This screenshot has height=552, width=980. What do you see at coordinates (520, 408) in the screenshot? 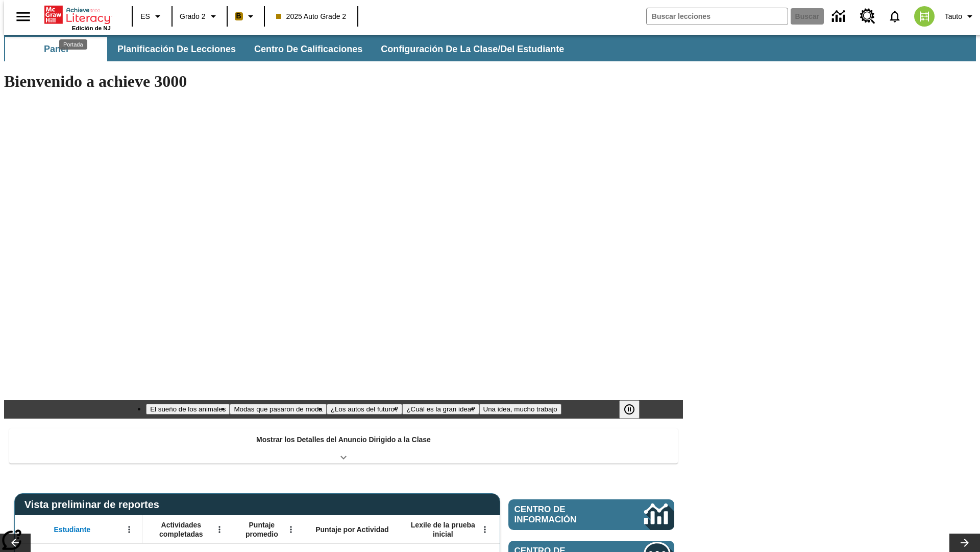
I see `button: Diapositiva 5 Una idea, mucho trabajo` at bounding box center [520, 408].